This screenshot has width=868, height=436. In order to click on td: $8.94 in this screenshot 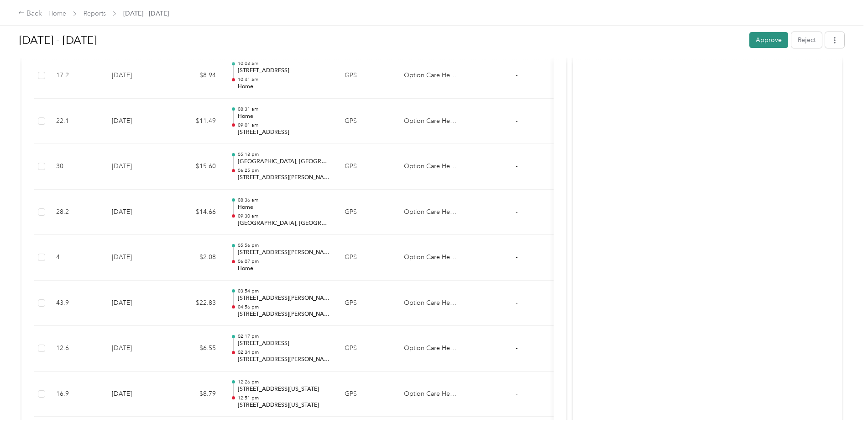, I will do `click(196, 76)`.